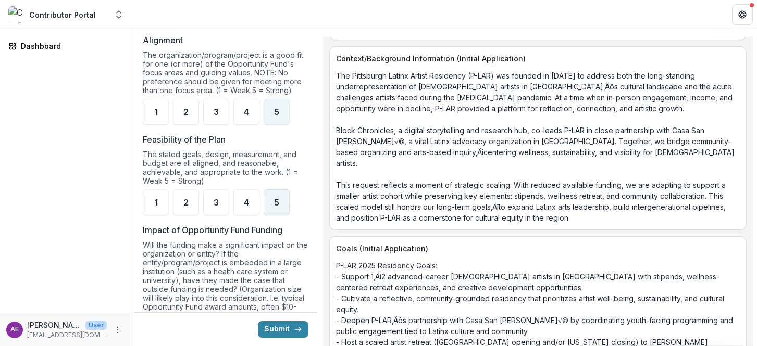 This screenshot has height=346, width=757. What do you see at coordinates (184, 140) in the screenshot?
I see `p: Feasibility of the Plan` at bounding box center [184, 140].